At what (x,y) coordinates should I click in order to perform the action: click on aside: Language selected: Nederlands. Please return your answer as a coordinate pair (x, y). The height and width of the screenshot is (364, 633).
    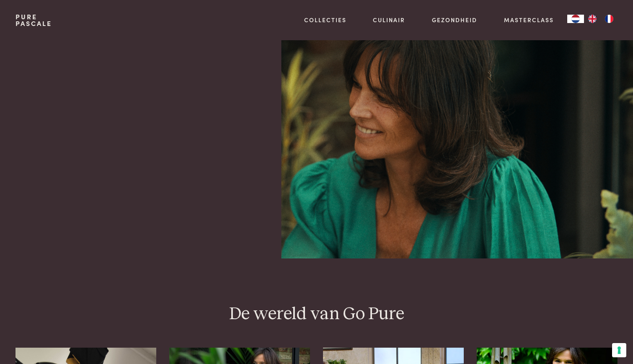
    Looking at the image, I should click on (593, 19).